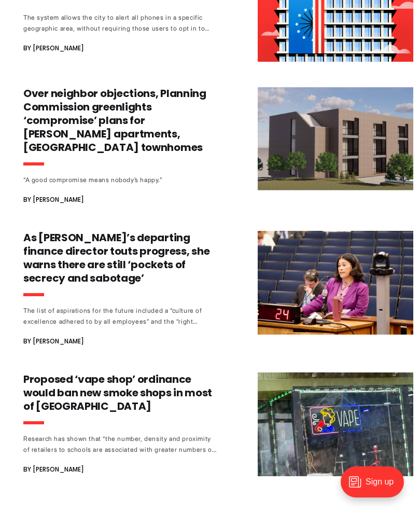 The width and height of the screenshot is (420, 512). I want to click on img: Proposed ‘vape shop’ ordinance would ban new smoke shops in most of Richmond, so click(336, 424).